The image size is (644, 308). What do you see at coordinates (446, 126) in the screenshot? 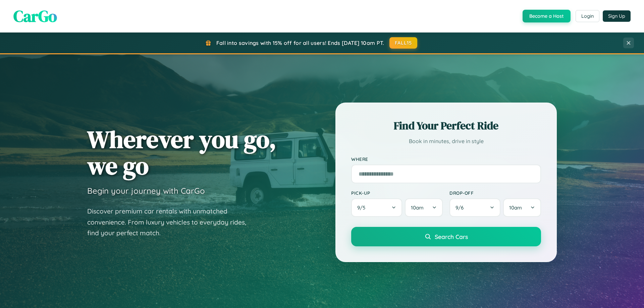
I see `h2: Find Your Perfect Ride` at bounding box center [446, 126].